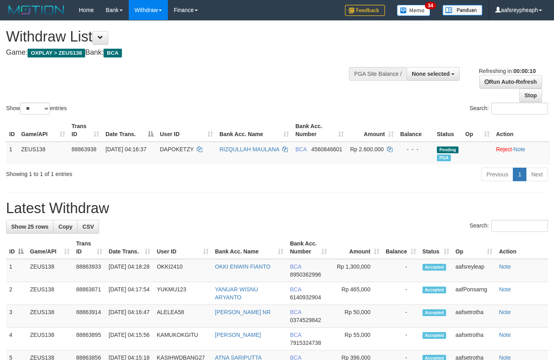 This screenshot has height=360, width=554. I want to click on img: Button%20Memo.svg, so click(413, 10).